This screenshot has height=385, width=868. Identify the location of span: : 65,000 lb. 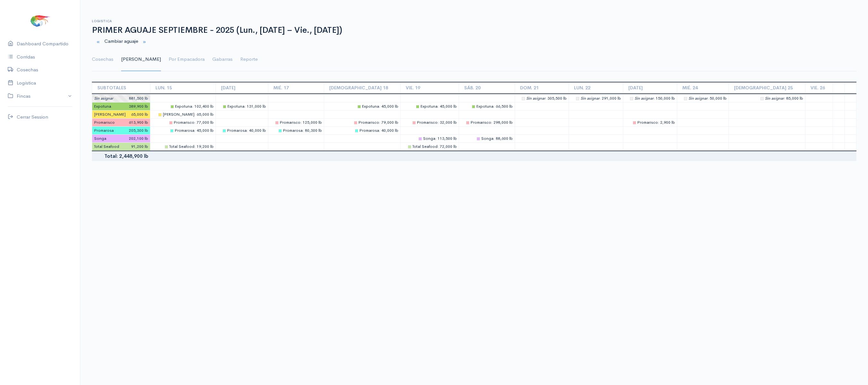
(186, 115).